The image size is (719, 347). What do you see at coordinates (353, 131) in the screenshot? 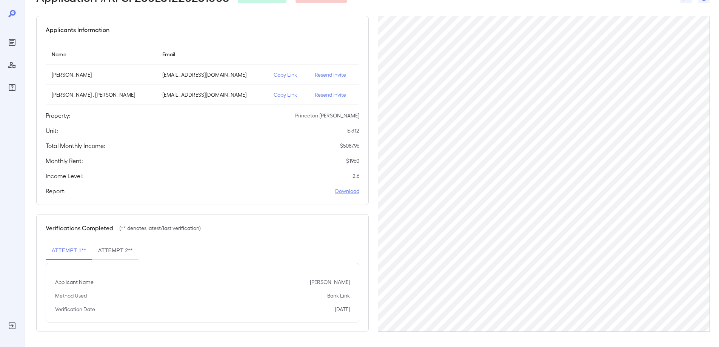
I see `p: E-312` at bounding box center [353, 131].